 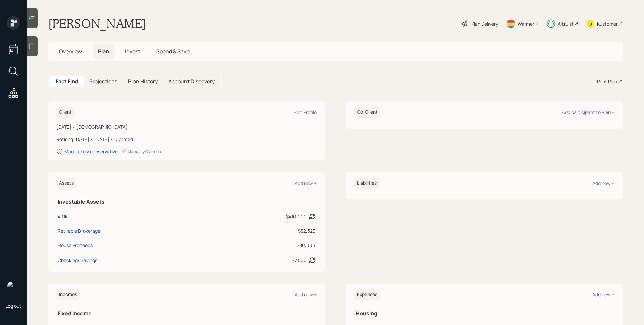 I want to click on h6: Expenses, so click(x=367, y=295).